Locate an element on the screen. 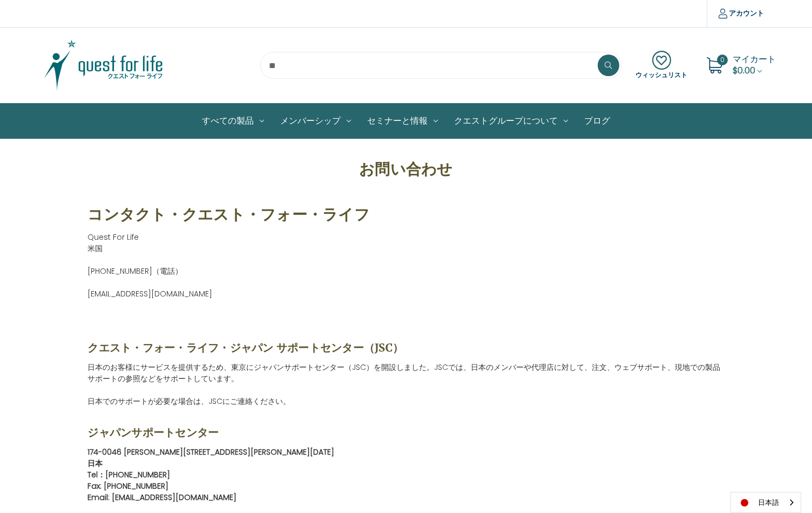  a: クエストグループについて is located at coordinates (510, 121).